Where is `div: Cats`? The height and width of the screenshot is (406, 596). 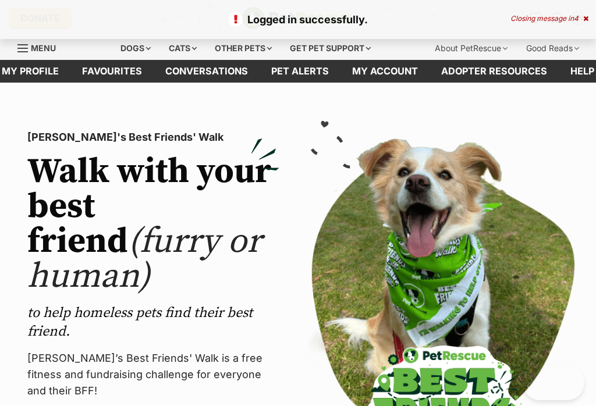
div: Cats is located at coordinates (183, 48).